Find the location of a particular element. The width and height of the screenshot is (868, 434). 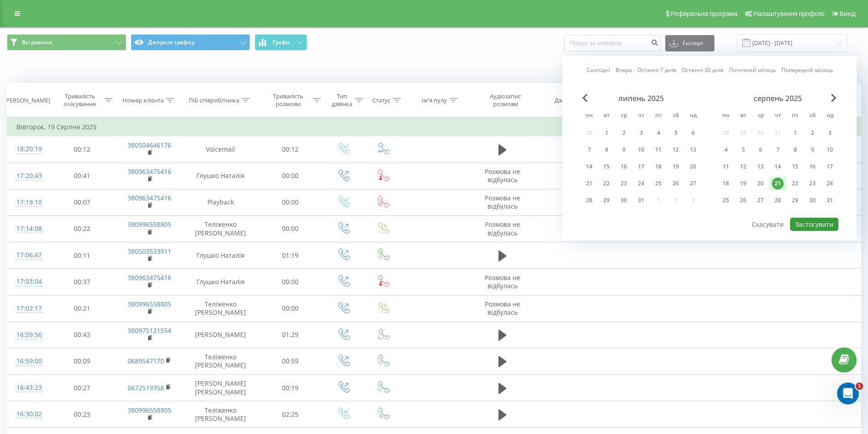

a: Попередній місяць is located at coordinates (807, 70).